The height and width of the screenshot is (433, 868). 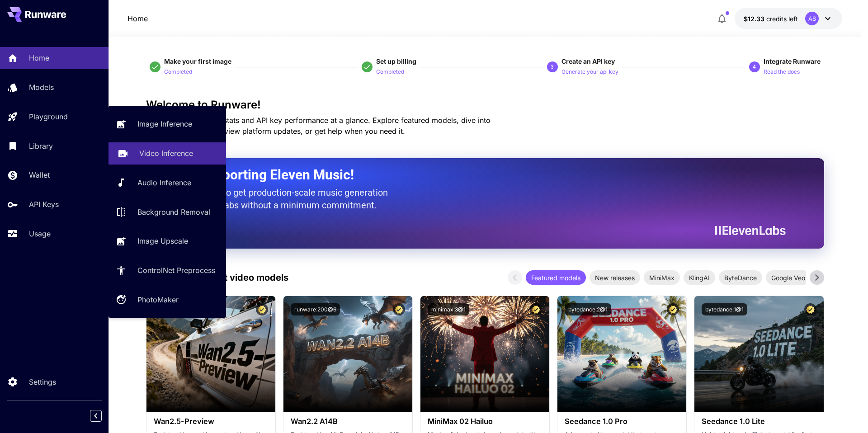 I want to click on a: PhotoMaker, so click(x=167, y=300).